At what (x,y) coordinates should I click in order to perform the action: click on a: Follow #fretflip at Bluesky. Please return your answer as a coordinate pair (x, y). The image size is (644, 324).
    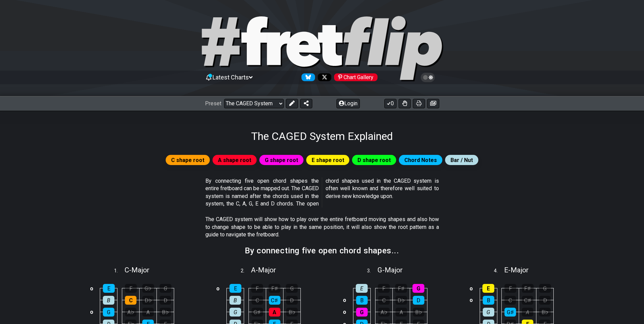
    Looking at the image, I should click on (307, 77).